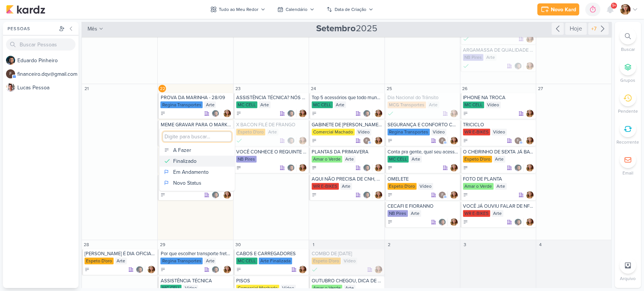 This screenshot has height=291, width=644. I want to click on p: Grupos, so click(628, 80).